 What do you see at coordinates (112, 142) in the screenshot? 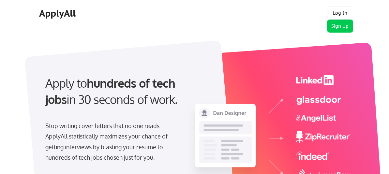
I see `div: Stop writing cover letters that no one reads. ApplyAll statistically maximizes your chance of get...` at bounding box center [112, 142].